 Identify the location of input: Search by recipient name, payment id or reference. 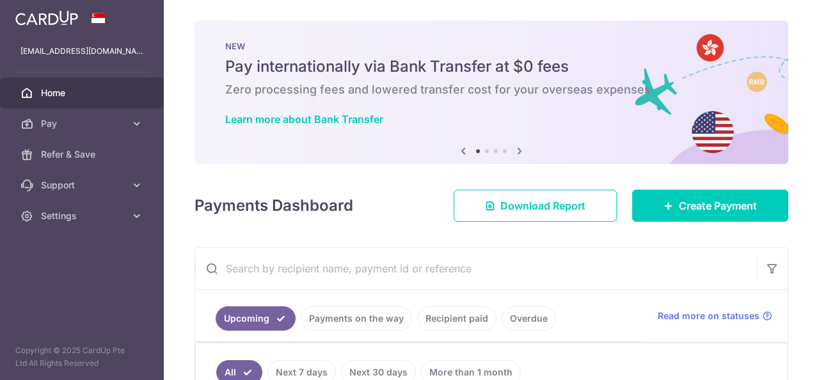
(476, 268).